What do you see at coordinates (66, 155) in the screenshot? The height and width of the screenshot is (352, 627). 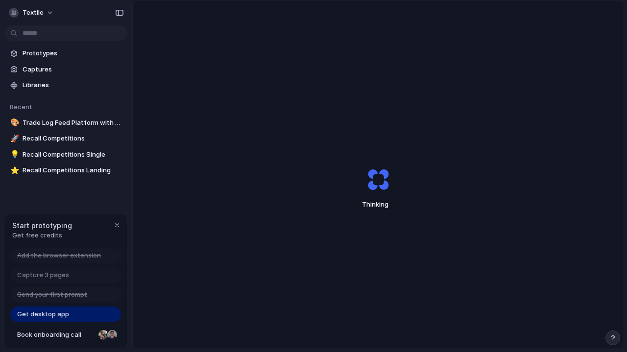 I see `a: 💡Recall Competitions Single` at bounding box center [66, 155].